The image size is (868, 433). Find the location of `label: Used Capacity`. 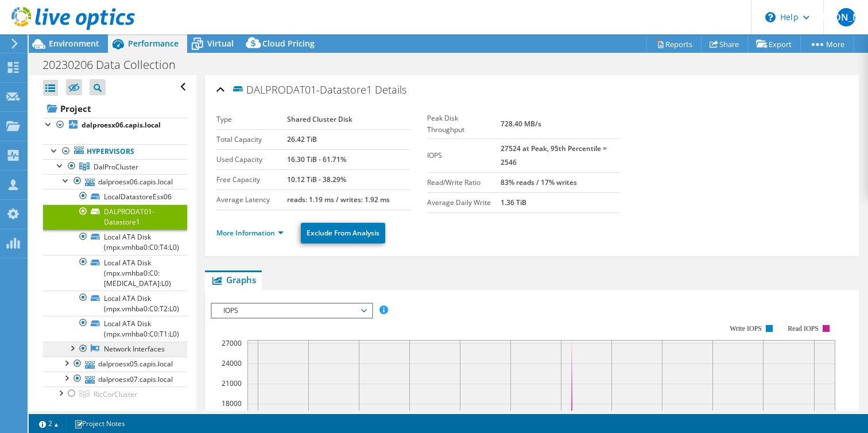

label: Used Capacity is located at coordinates (251, 160).